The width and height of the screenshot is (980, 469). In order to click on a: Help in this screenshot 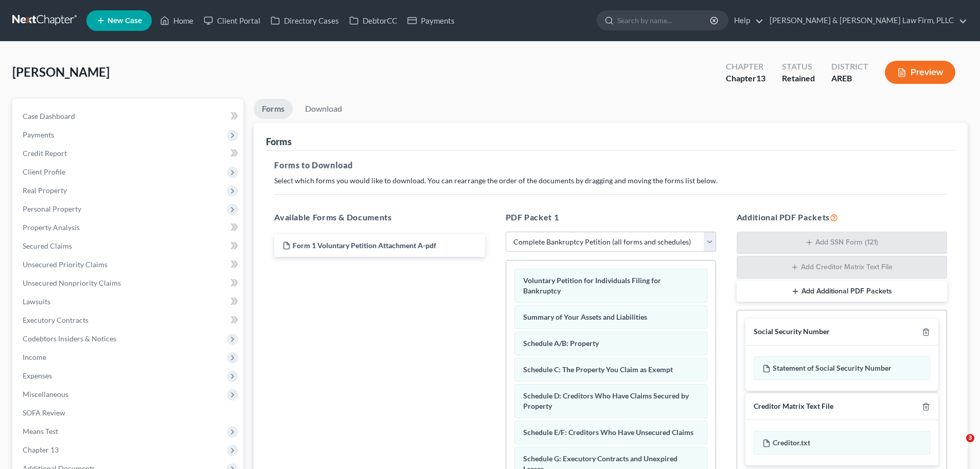, I will do `click(746, 21)`.